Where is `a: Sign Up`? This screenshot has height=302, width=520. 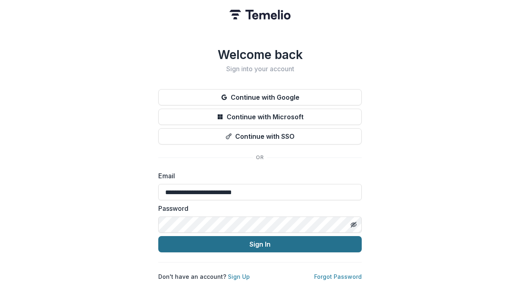
a: Sign Up is located at coordinates (239, 276).